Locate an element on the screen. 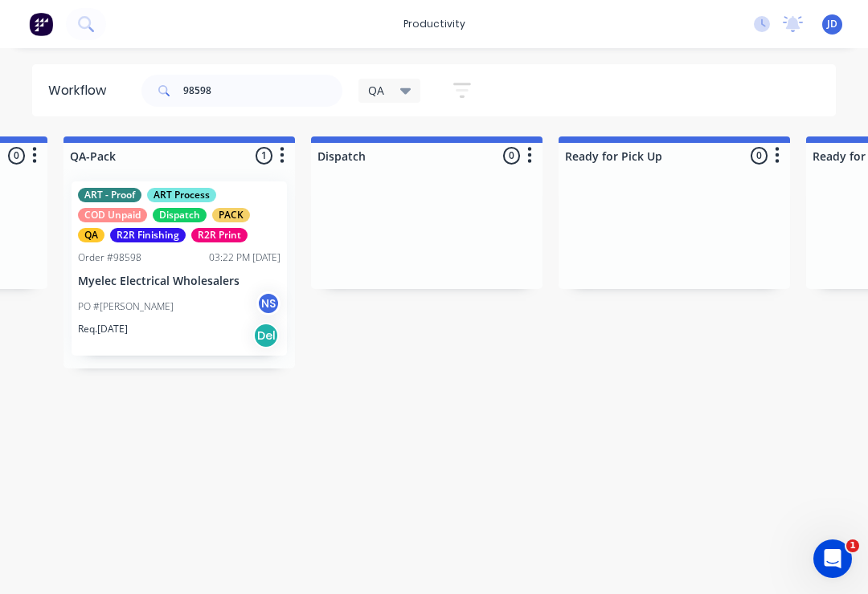 The height and width of the screenshot is (594, 868). span: QA is located at coordinates (376, 90).